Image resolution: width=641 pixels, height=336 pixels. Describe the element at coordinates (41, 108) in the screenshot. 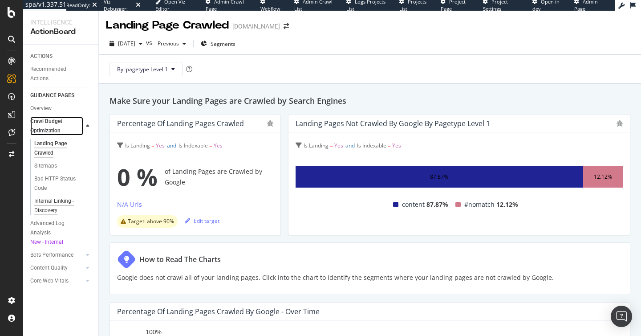

I see `div: Overview` at that location.